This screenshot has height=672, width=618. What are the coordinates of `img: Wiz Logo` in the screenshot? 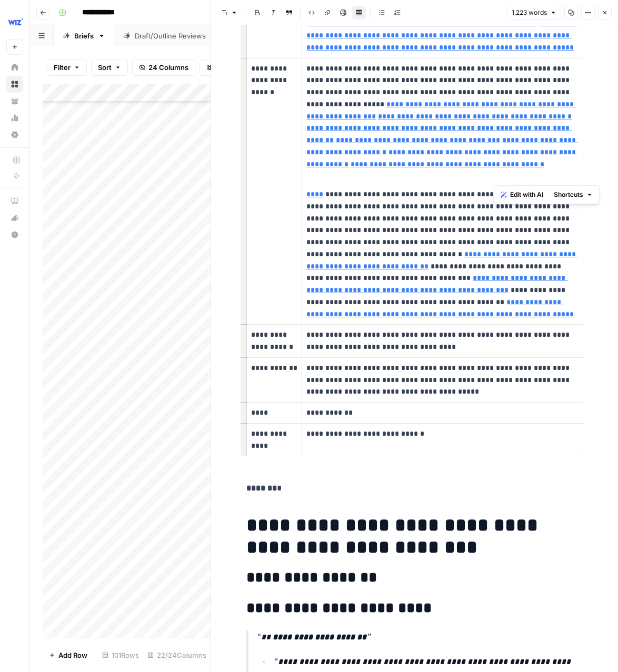 It's located at (16, 22).